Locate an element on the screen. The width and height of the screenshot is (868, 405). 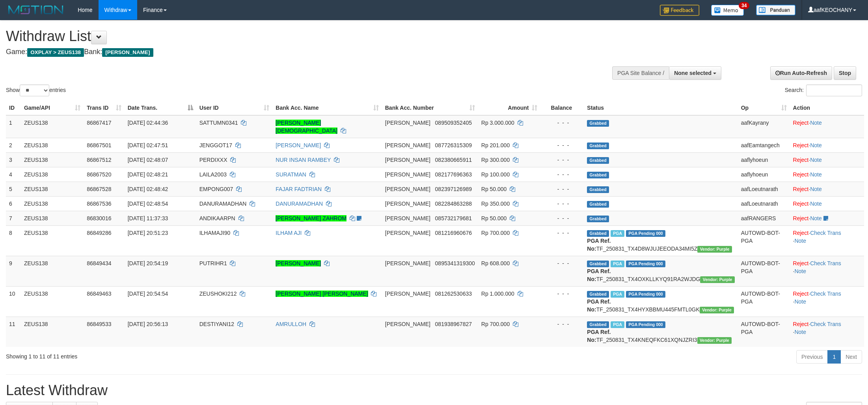
span: Copy 081216960676 to clipboard is located at coordinates (453, 233).